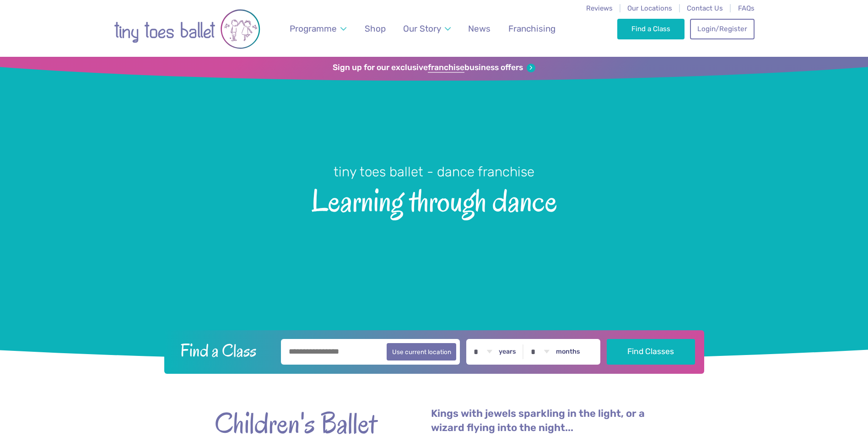 The width and height of the screenshot is (868, 437). I want to click on span: Franchising, so click(532, 28).